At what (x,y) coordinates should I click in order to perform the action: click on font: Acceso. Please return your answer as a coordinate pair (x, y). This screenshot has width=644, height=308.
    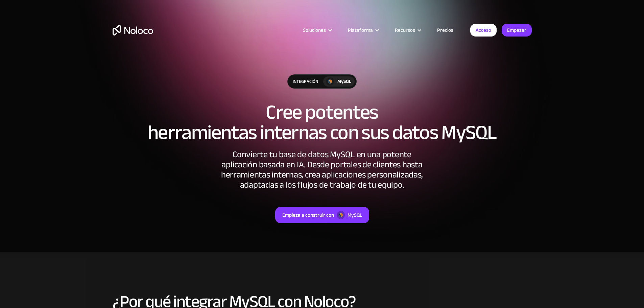
    Looking at the image, I should click on (484, 30).